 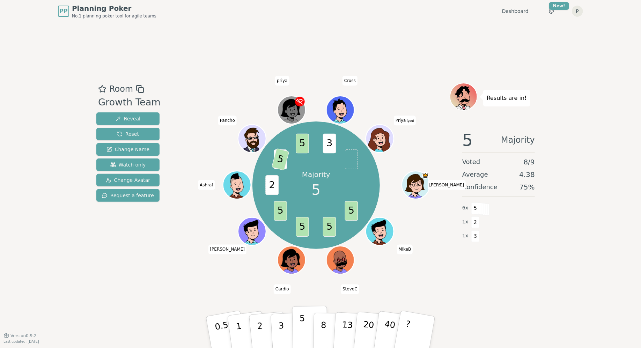 What do you see at coordinates (515, 11) in the screenshot?
I see `a: Dashboard` at bounding box center [515, 11].